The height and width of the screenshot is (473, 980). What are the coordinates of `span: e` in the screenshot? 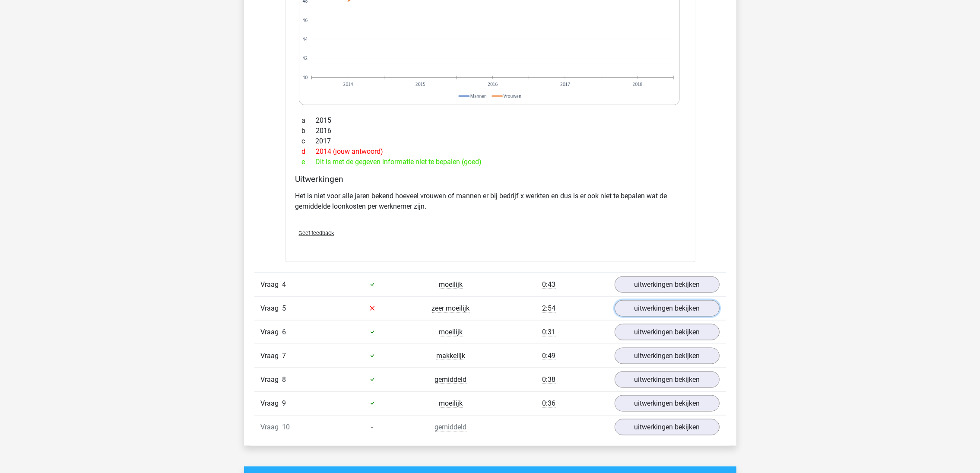 It's located at (309, 162).